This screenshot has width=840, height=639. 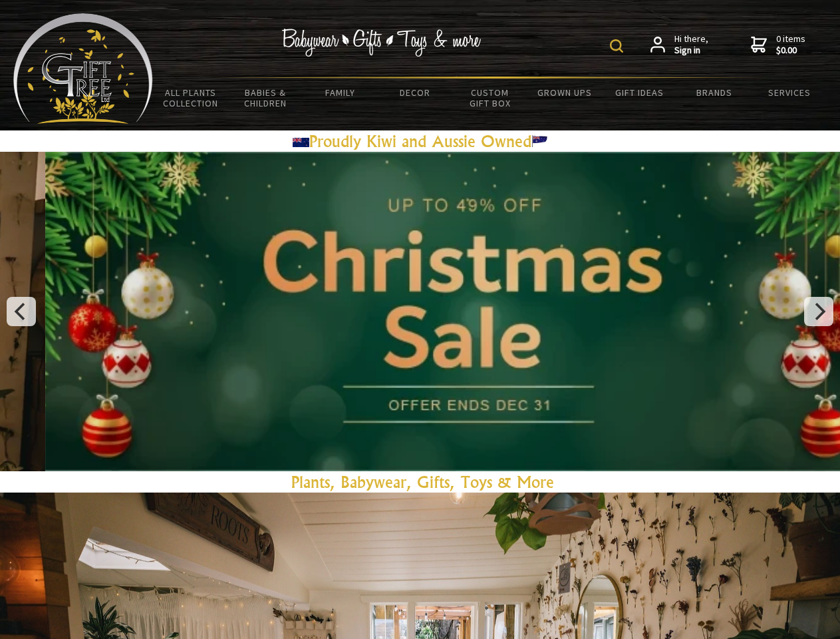 I want to click on a: Plants, Babywear, Gifts, Toys & Mor, so click(x=419, y=482).